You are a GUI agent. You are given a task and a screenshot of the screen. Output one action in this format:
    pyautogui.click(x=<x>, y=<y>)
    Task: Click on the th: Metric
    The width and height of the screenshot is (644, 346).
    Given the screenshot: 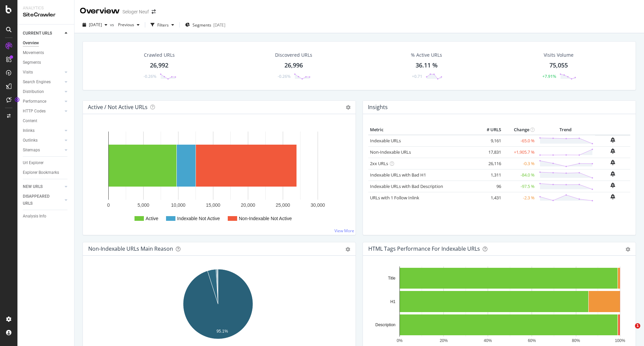 What is the action you would take?
    pyautogui.click(x=422, y=130)
    